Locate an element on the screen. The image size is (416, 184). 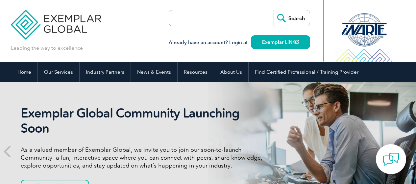
a: News & Events is located at coordinates (154, 72).